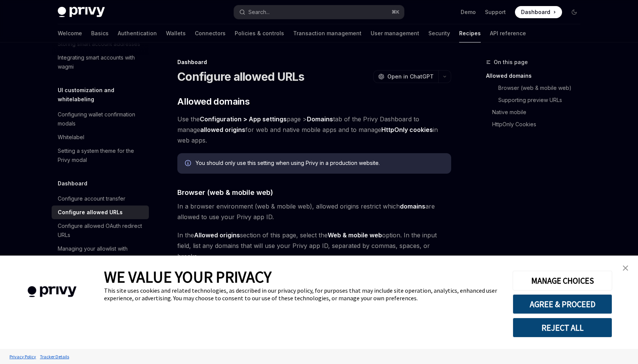 The height and width of the screenshot is (364, 638). Describe the element at coordinates (574, 12) in the screenshot. I see `button: Toggle dark mode` at that location.